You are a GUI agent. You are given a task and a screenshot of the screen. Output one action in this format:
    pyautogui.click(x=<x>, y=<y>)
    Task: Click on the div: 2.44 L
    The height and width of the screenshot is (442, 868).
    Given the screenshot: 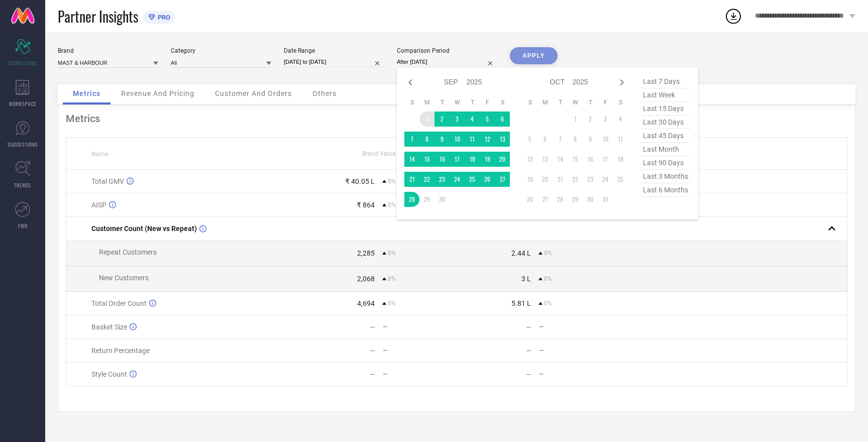 What is the action you would take?
    pyautogui.click(x=521, y=253)
    